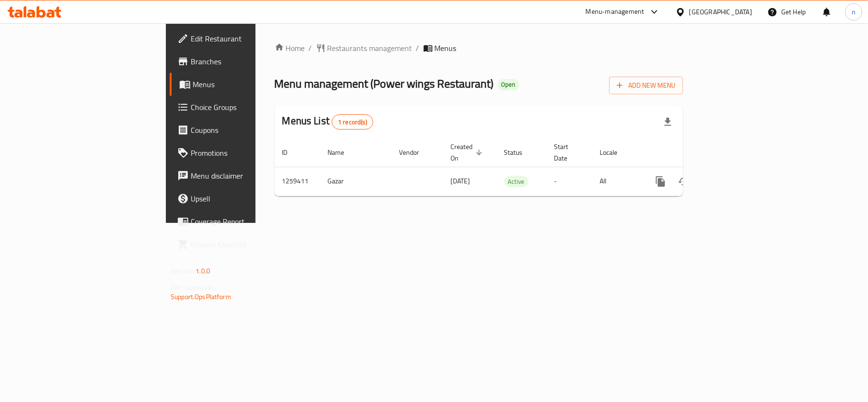 Image resolution: width=868 pixels, height=402 pixels. Describe the element at coordinates (247, 176) in the screenshot. I see `span: Menu disclaimer` at that location.